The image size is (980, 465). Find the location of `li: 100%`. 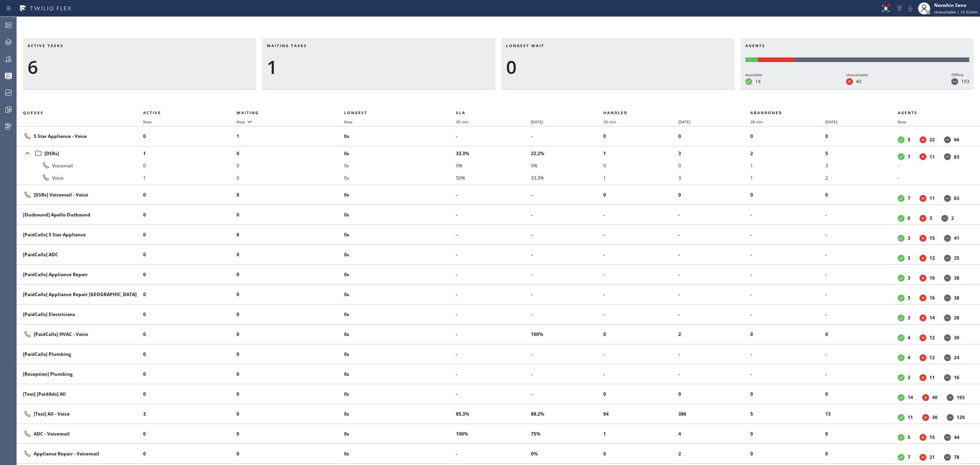

li: 100% is located at coordinates (567, 334).